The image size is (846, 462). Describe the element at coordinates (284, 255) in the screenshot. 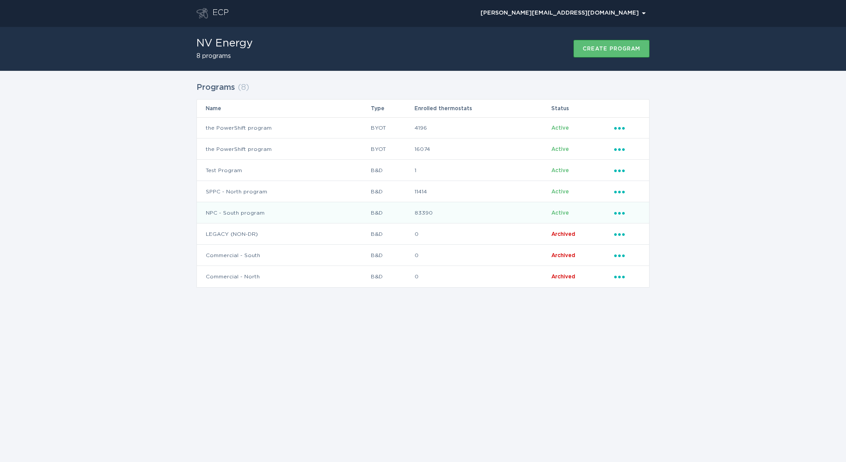

I see `td: Commercial - South` at that location.